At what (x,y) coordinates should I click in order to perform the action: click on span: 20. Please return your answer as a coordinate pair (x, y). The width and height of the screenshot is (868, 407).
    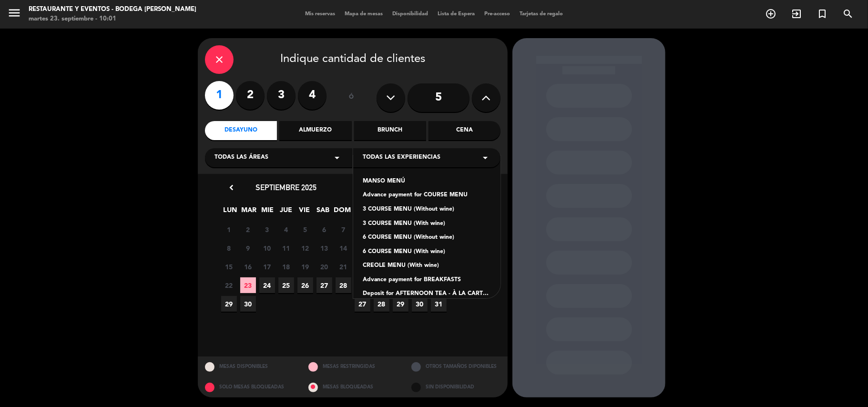
    Looking at the image, I should click on (324, 266).